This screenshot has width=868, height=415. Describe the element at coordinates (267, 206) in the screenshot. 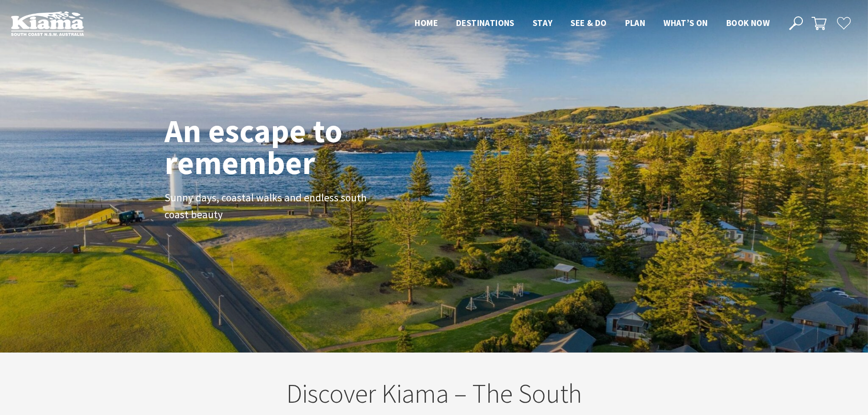

I see `p: Sunny days, coastal walks and endless south coast beauty` at that location.